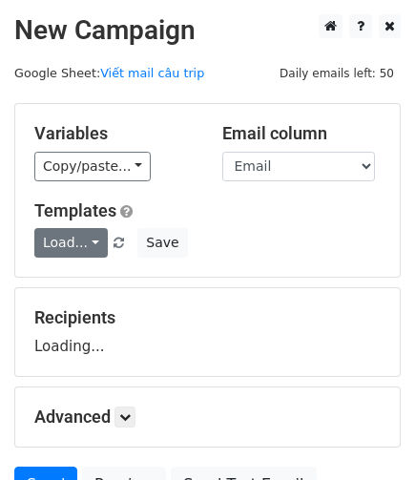 The image size is (415, 480). Describe the element at coordinates (109, 72) in the screenshot. I see `small: Google Sheet:` at that location.